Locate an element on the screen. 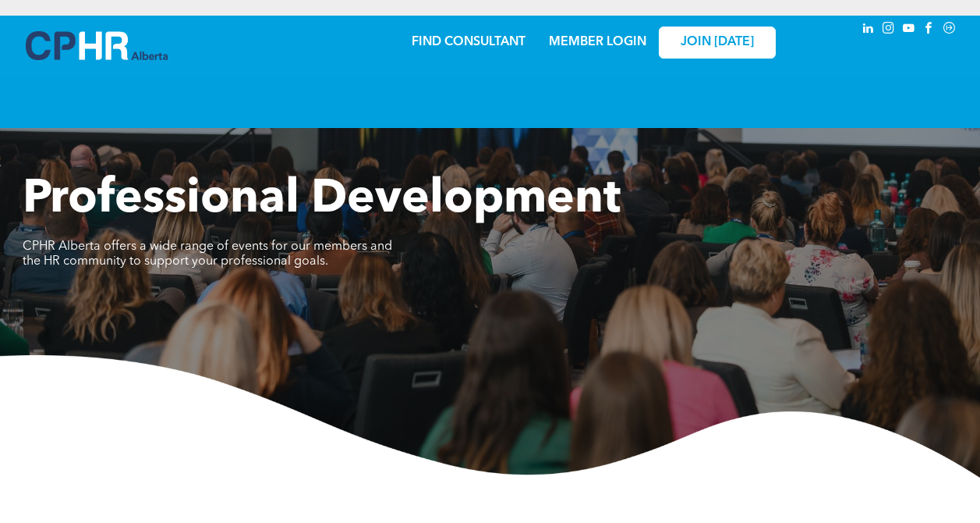 The width and height of the screenshot is (980, 523). span: CPHR Alberta offers a wide range of events for our members and the HR community to support your p... is located at coordinates (207, 253).